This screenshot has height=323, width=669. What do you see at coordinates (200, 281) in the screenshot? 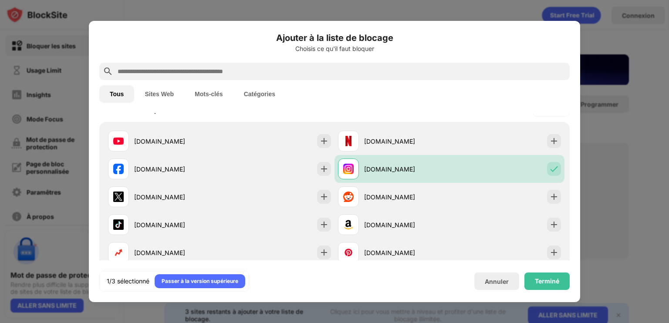
I see `div: Passer à la version supérieure` at bounding box center [200, 281].